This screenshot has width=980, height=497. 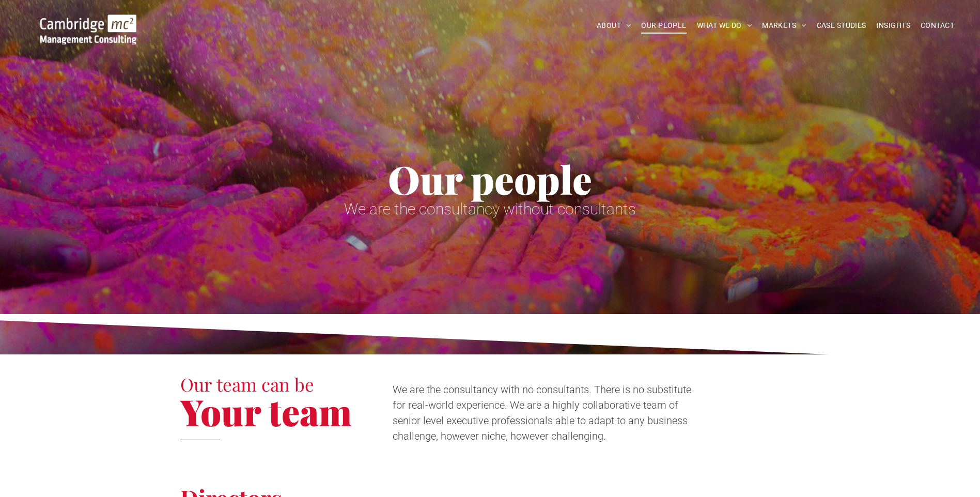 I want to click on a: Your Business Transformed | Cambridge Management Consulting, so click(x=88, y=21).